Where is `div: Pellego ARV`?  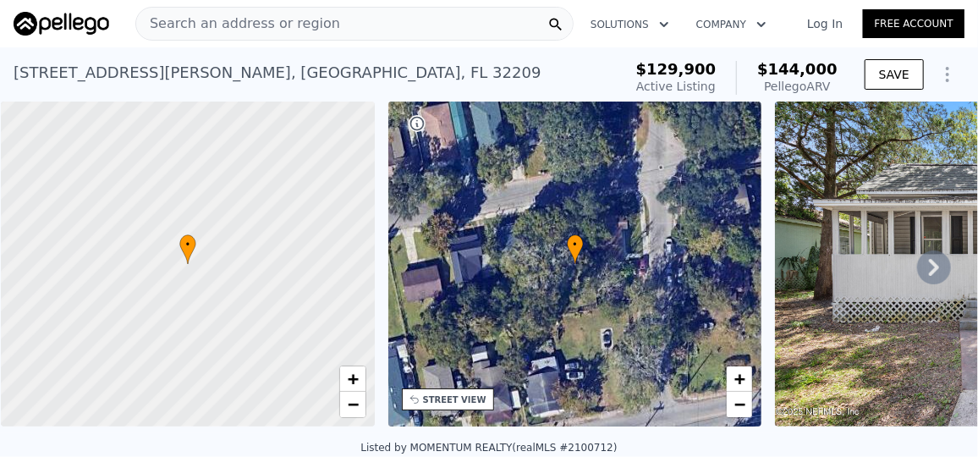
div: Pellego ARV is located at coordinates (797, 86).